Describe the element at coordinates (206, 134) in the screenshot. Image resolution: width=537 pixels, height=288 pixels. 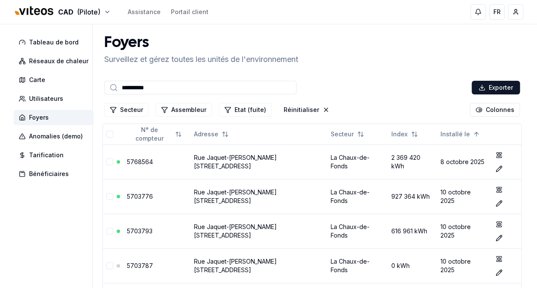
I see `span: Adresse` at that location.